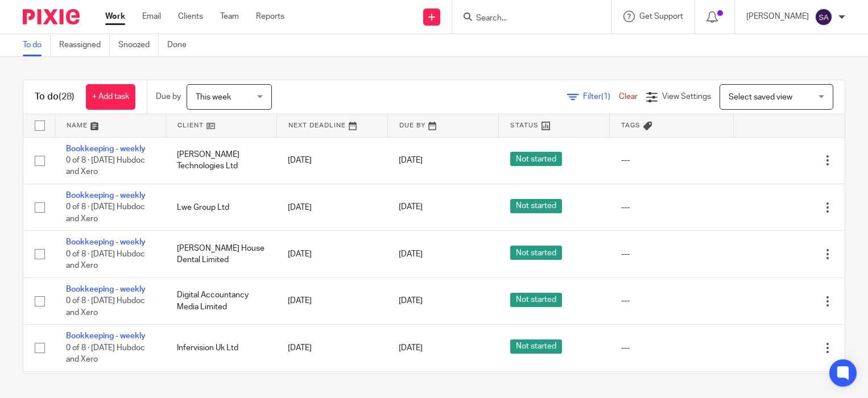  What do you see at coordinates (824, 17) in the screenshot?
I see `img: svg%3E` at bounding box center [824, 17].